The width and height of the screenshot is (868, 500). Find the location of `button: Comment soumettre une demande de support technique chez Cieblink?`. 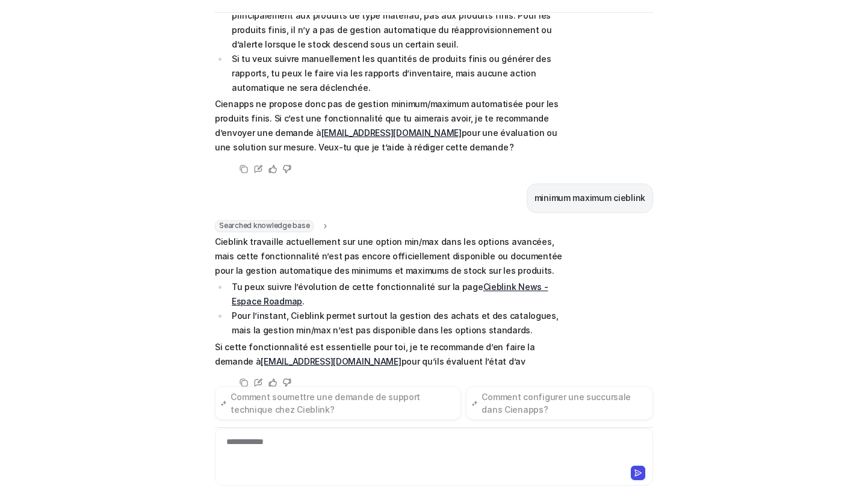

button: Comment soumettre une demande de support technique chez Cieblink? is located at coordinates (338, 403).